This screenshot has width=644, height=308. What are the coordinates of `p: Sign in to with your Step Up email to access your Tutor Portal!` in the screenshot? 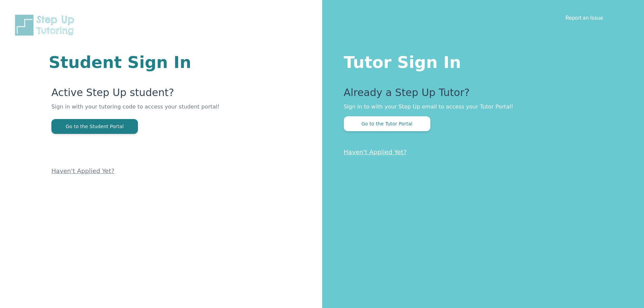 It's located at (480, 107).